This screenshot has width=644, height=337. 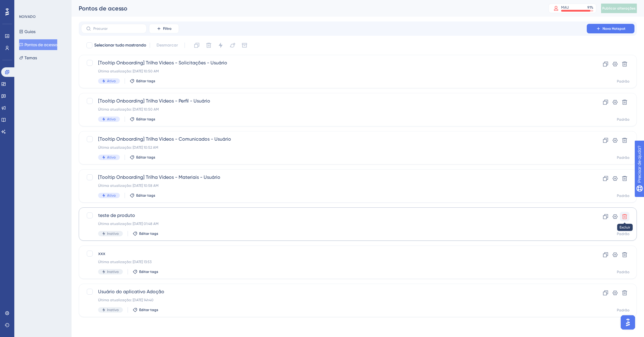 What do you see at coordinates (619, 8) in the screenshot?
I see `button: Publicar alterações` at bounding box center [619, 8].